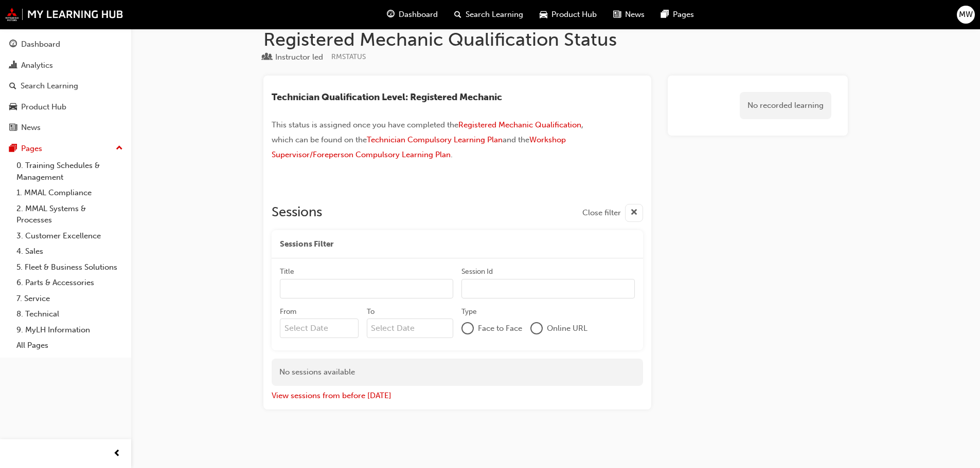 The image size is (980, 468). I want to click on span: , which can be found on the, so click(428, 132).